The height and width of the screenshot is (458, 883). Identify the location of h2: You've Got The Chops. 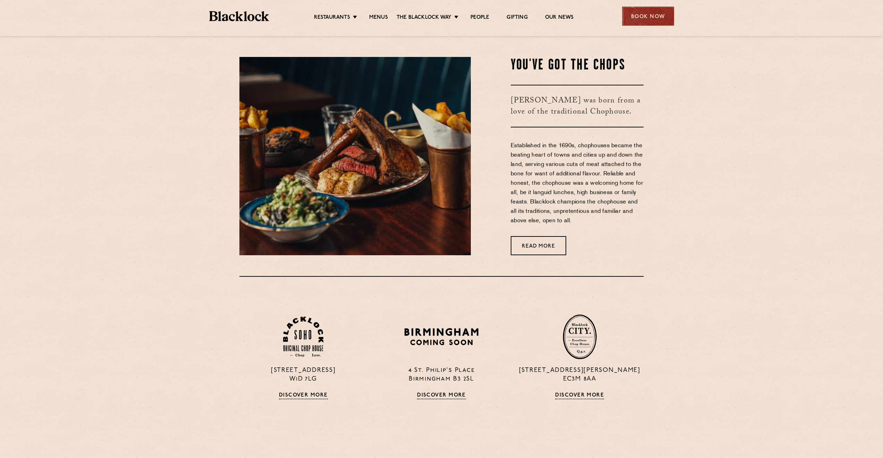
(577, 66).